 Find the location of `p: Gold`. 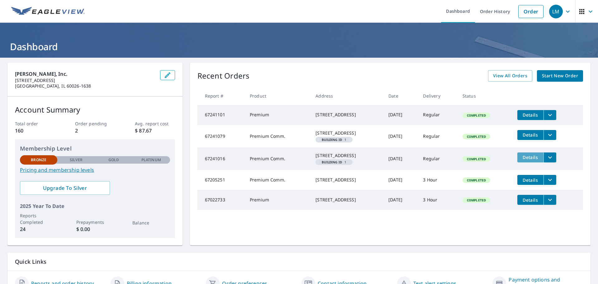

p: Gold is located at coordinates (114, 160).